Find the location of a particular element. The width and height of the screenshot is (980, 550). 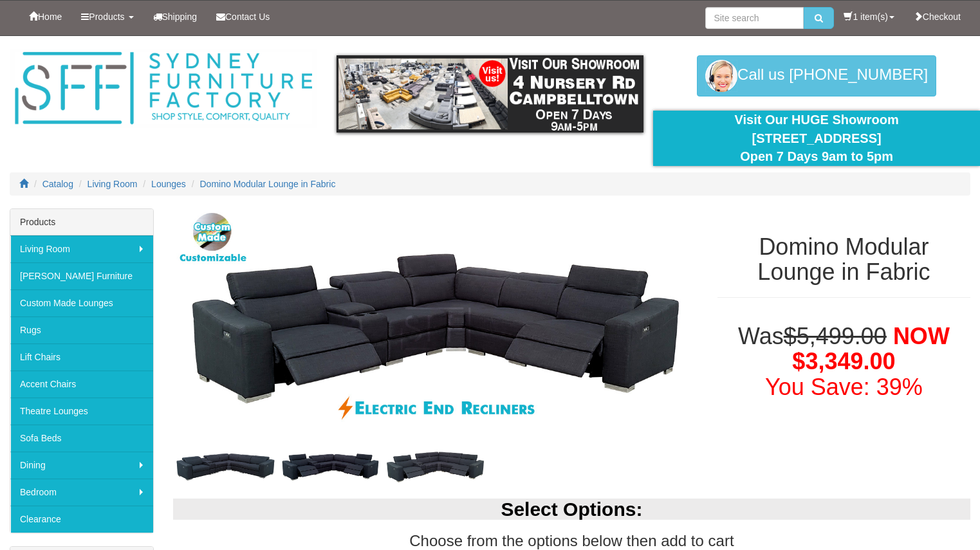

a: Home is located at coordinates (45, 17).